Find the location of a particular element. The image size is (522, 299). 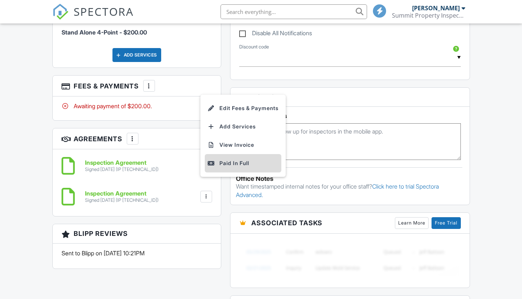

label: Discount code is located at coordinates (254, 47).